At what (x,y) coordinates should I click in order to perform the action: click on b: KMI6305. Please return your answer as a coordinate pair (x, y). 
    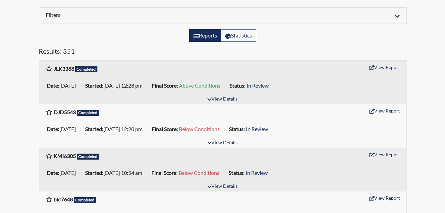
    Looking at the image, I should click on (65, 155).